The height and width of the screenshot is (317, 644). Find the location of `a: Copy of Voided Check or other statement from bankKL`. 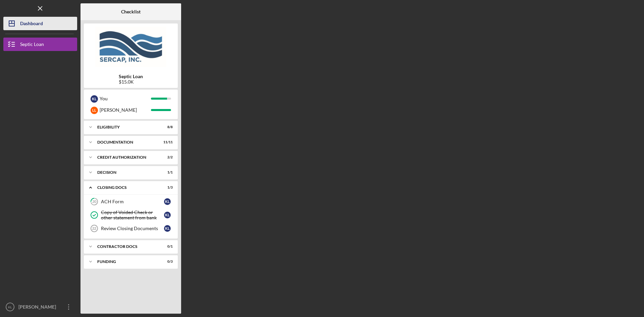

a: Copy of Voided Check or other statement from bankKL is located at coordinates (131, 215).